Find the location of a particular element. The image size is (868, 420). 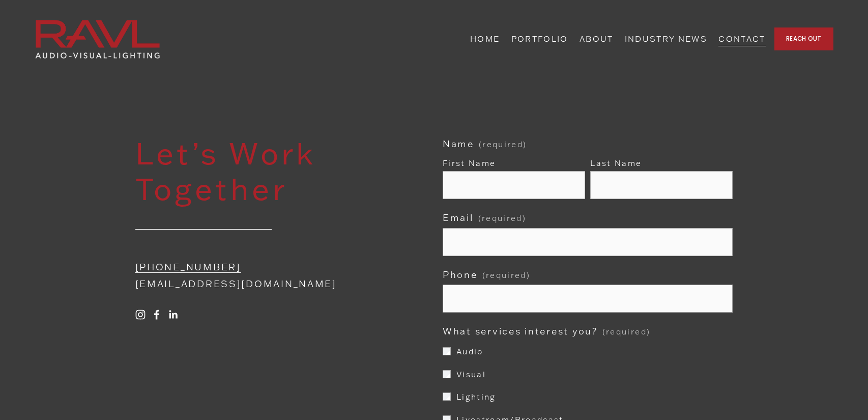

a: REACH OUT is located at coordinates (803, 39).